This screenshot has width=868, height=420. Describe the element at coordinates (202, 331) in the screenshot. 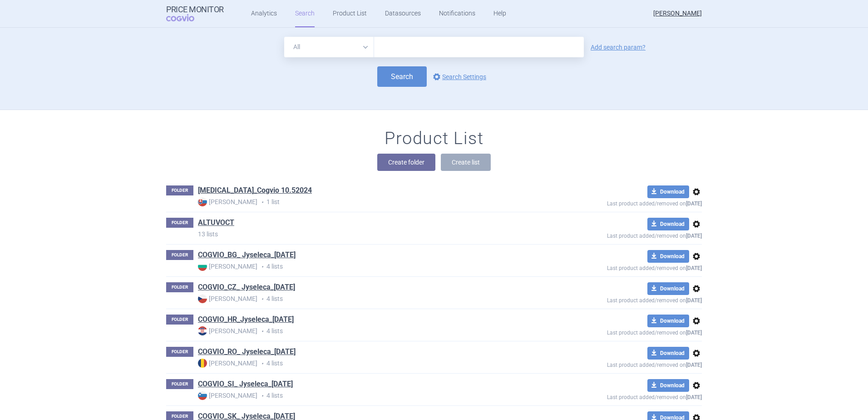

I see `img: HR` at that location.